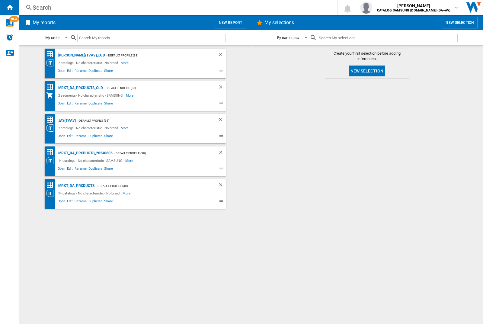  I want to click on div: MRKT_DA_PRODUCTS_20240606, so click(85, 153).